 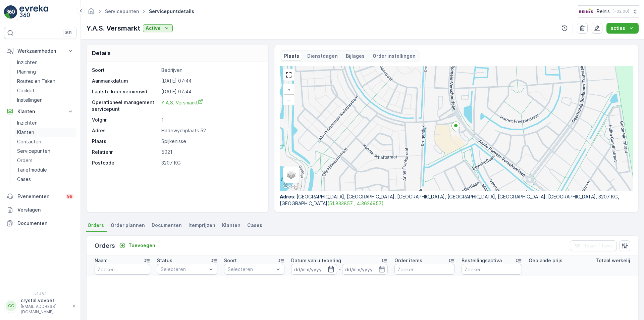 I want to click on span: Orders, so click(x=95, y=226).